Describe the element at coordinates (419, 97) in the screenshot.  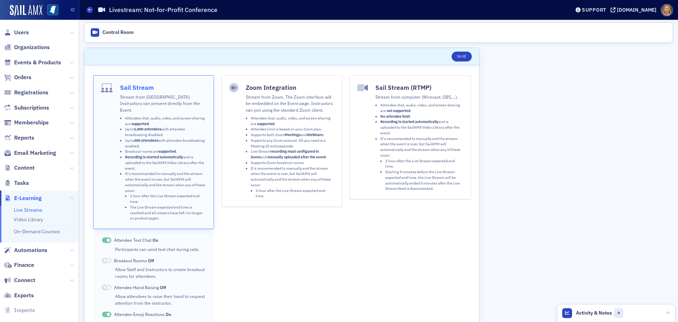
I see `p: Stream from computer (Wirecast, OBS,…).` at that location.